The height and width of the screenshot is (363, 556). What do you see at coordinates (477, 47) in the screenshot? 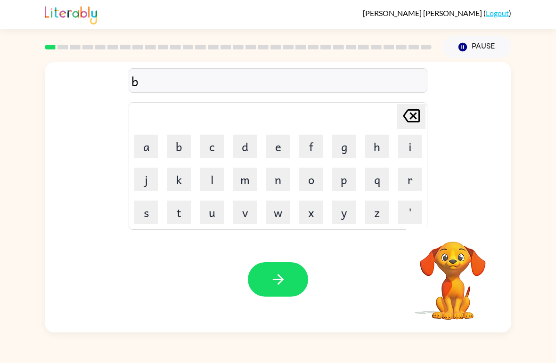
I see `button: Pause` at bounding box center [477, 47].